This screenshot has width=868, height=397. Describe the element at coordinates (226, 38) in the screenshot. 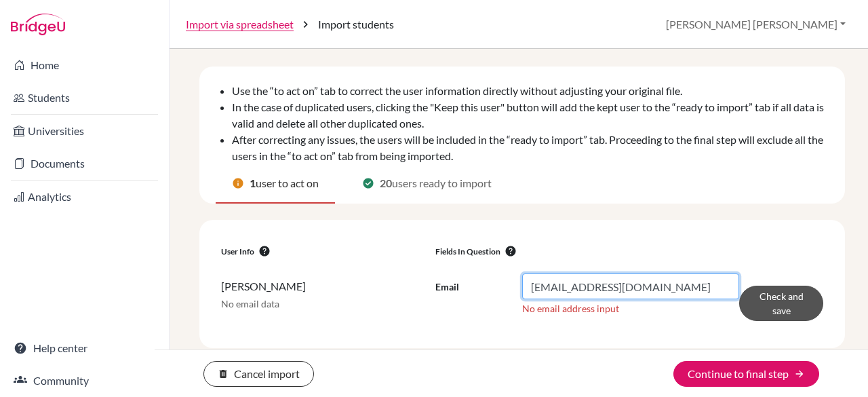

I see `span: Success` at that location.